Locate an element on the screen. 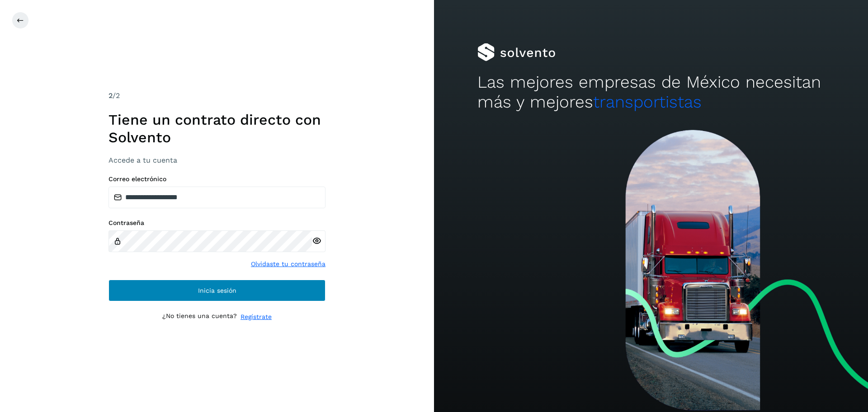  a: Olvidaste tu contraseña is located at coordinates (288, 264).